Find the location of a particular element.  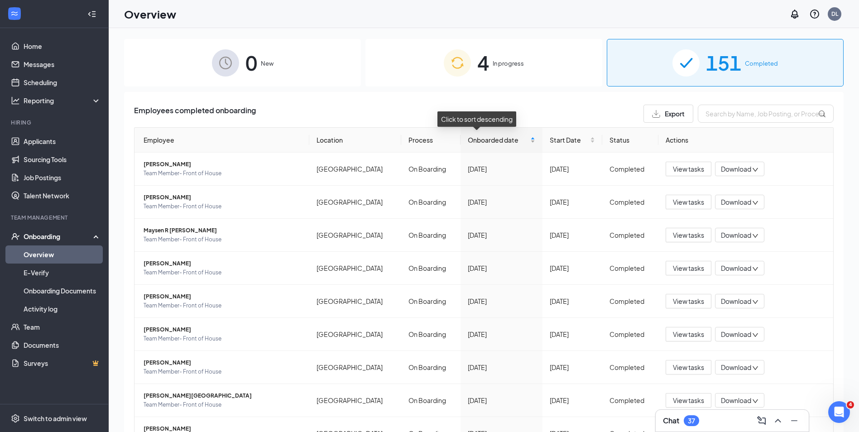

svg: QuestionInfo is located at coordinates (815, 14).